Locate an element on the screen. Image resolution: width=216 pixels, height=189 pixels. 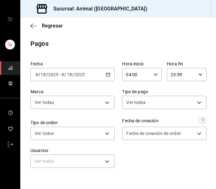
label: Tipo de orden is located at coordinates (72, 123).